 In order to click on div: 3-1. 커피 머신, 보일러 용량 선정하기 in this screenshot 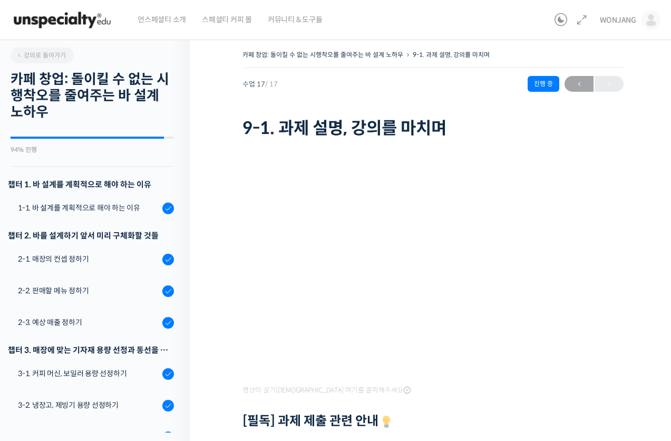, I will do `click(89, 373)`.